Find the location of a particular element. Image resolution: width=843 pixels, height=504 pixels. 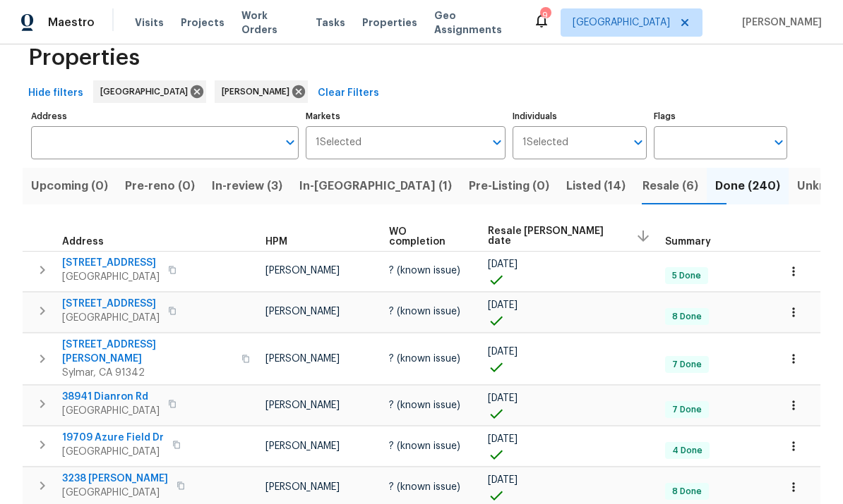

span: Pre-Listing (0) is located at coordinates (509, 187).